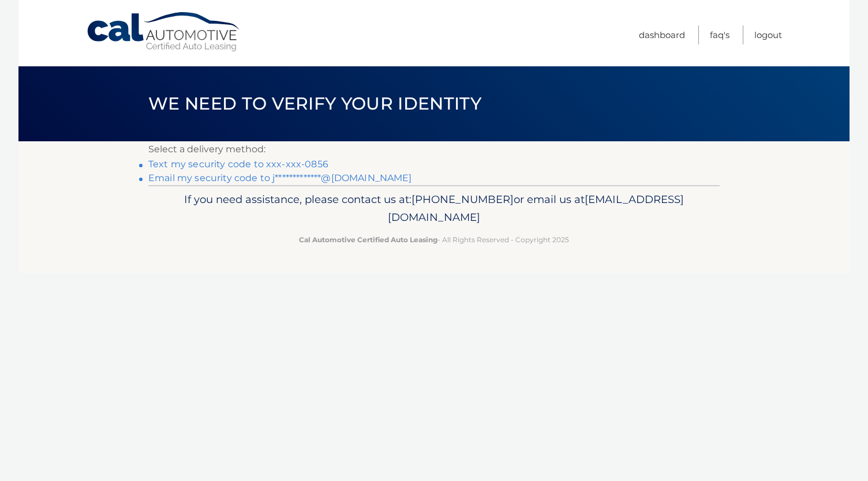 Image resolution: width=868 pixels, height=481 pixels. Describe the element at coordinates (164, 31) in the screenshot. I see `a: Cal Automotive` at that location.